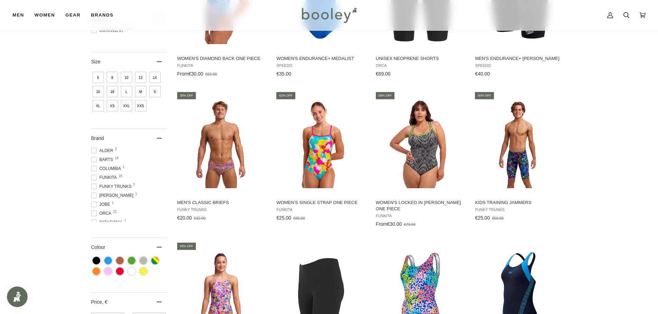  What do you see at coordinates (112, 77) in the screenshot?
I see `span: Size: 8` at bounding box center [112, 77].